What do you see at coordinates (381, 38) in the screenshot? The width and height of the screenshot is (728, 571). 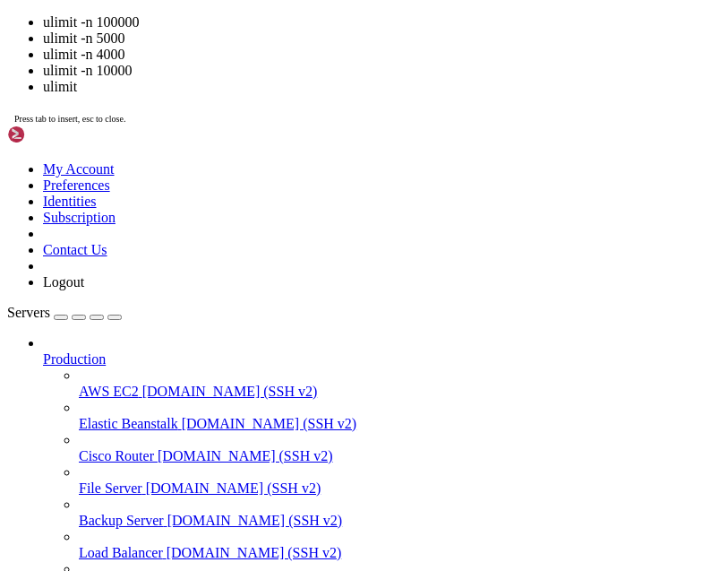 I see `li: ulimit -n 5000` at bounding box center [381, 38].